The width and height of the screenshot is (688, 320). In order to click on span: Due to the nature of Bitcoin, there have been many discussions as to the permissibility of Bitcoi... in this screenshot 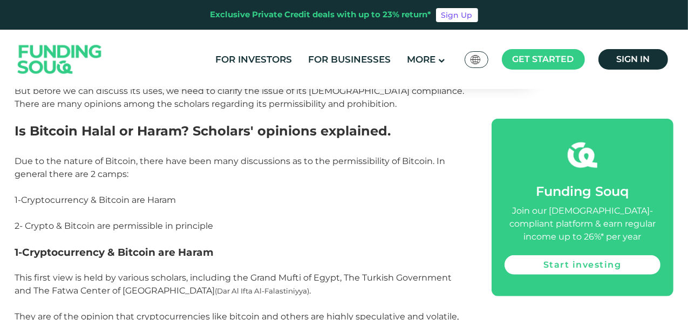, I will do `click(230, 167)`.